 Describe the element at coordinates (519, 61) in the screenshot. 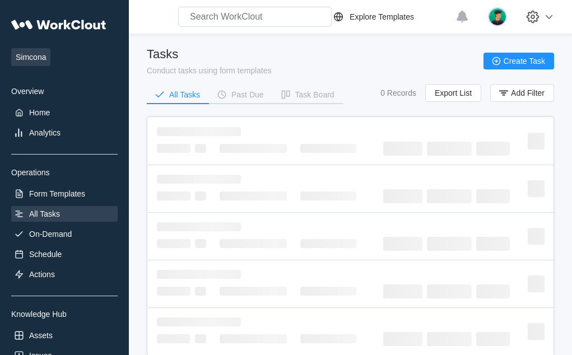

I see `button: Create Task` at that location.